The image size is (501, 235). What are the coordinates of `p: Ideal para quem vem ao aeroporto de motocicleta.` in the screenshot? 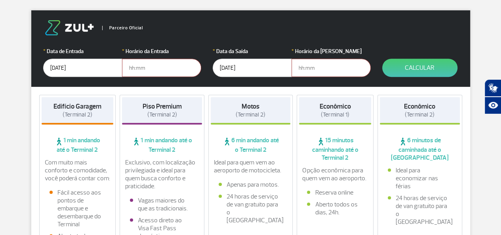 It's located at (251, 166).